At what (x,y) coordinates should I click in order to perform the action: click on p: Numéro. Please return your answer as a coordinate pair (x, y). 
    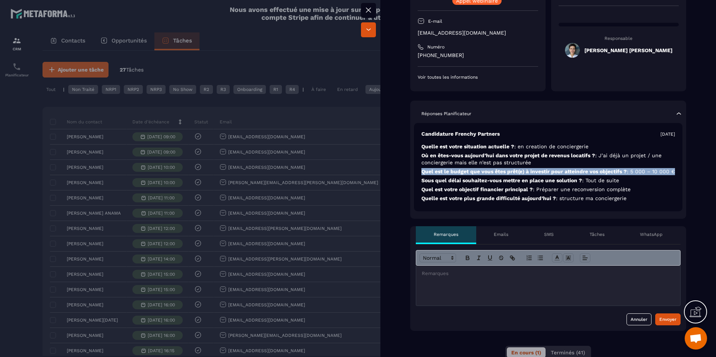
    Looking at the image, I should click on (436, 47).